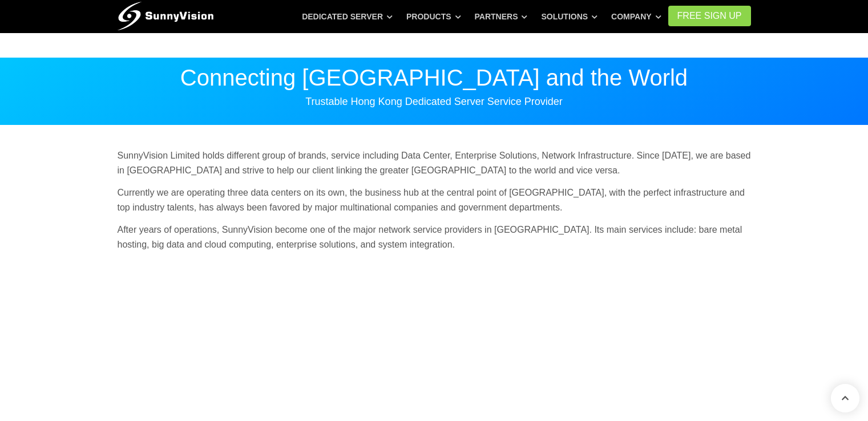  Describe the element at coordinates (434, 237) in the screenshot. I see `p: After years of operations, SunnyVision become one of the major network service providers in [GEOG...` at that location.